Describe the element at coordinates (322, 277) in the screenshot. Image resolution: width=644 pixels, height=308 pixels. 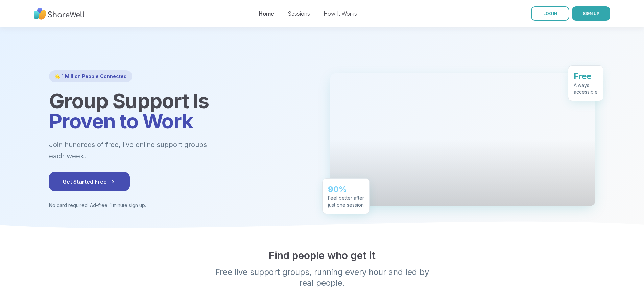
I see `p: Free live support groups, running every hour and led by real people.` at that location.